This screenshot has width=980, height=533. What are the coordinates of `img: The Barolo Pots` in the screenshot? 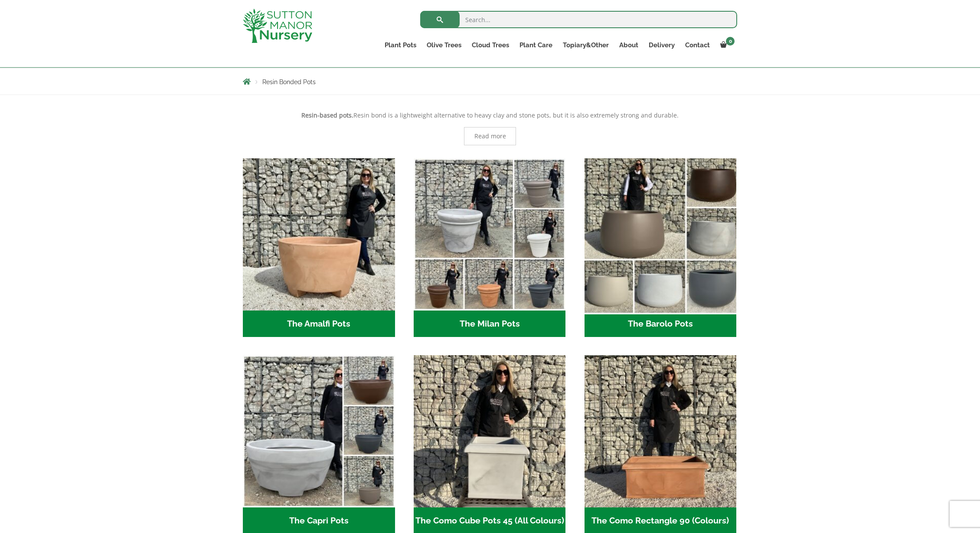 It's located at (661, 234).